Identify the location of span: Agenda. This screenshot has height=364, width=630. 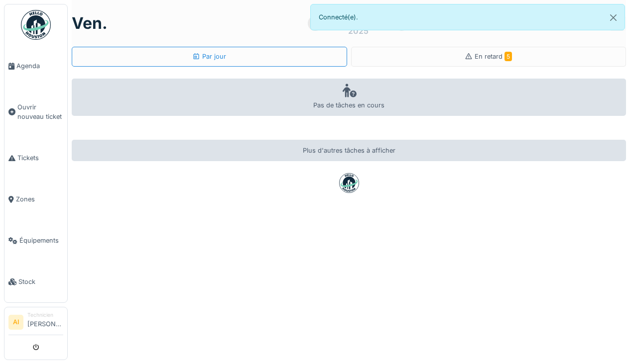
(40, 66).